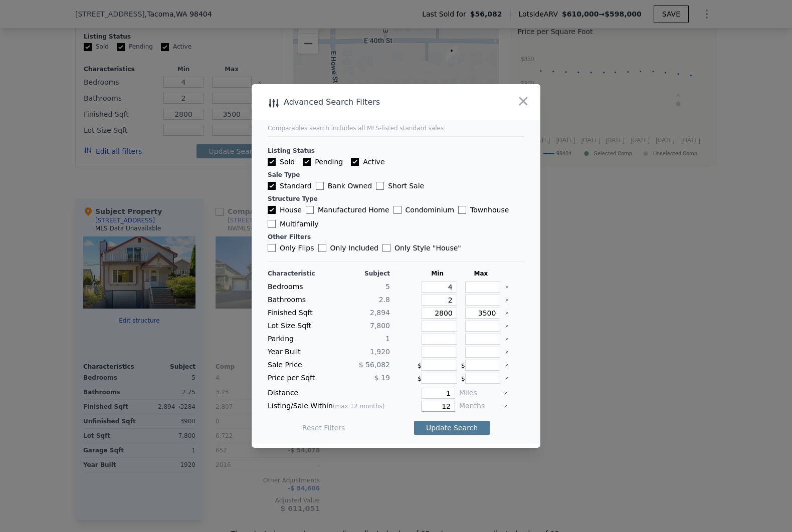 This screenshot has width=792, height=532. Describe the element at coordinates (329, 407) in the screenshot. I see `div: Listing/Sale Within` at that location.